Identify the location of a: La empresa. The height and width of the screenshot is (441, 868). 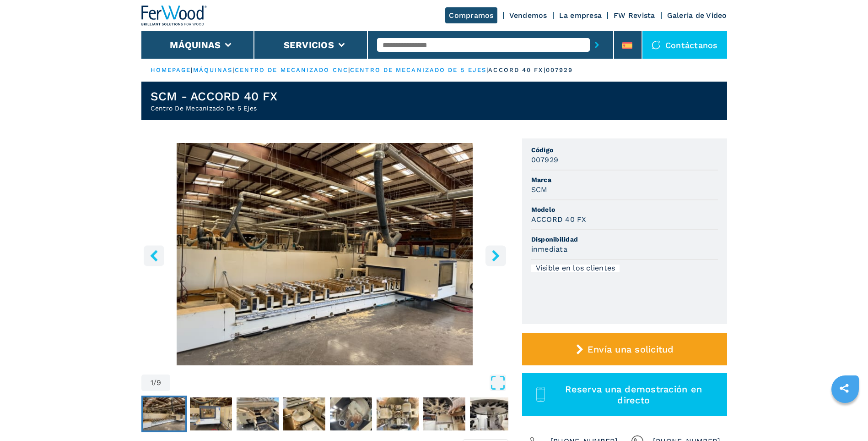
(581, 15).